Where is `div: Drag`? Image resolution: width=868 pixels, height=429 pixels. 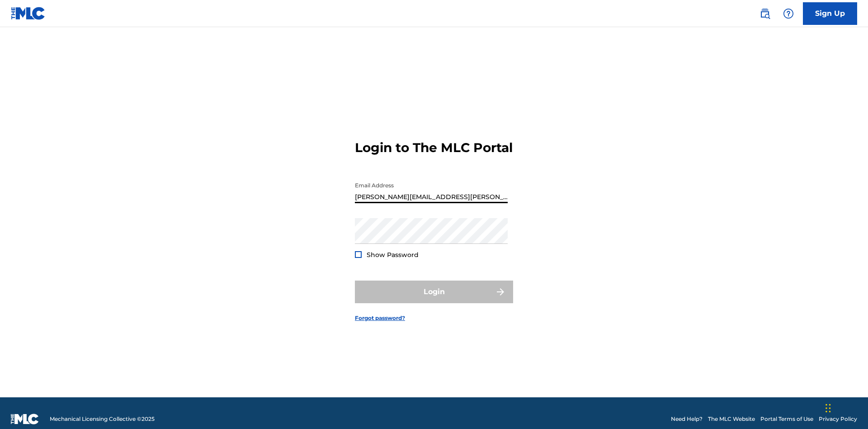 div: Drag is located at coordinates (828, 408).